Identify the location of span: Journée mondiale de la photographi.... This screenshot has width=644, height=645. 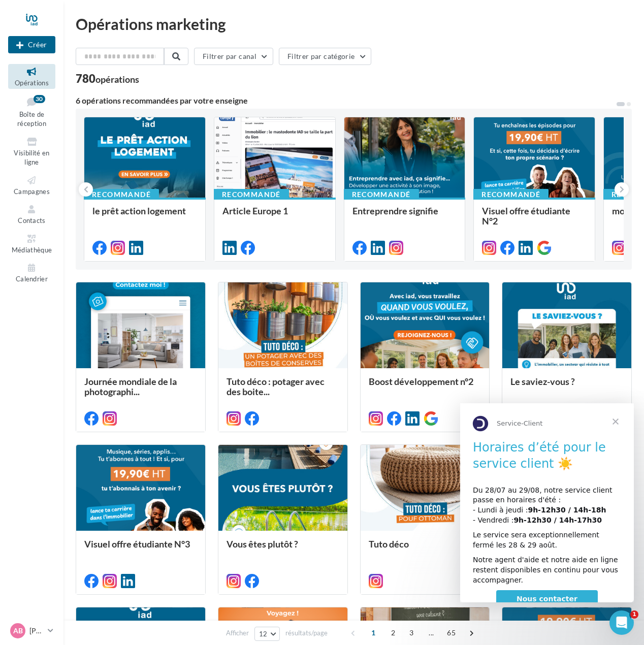
(130, 386).